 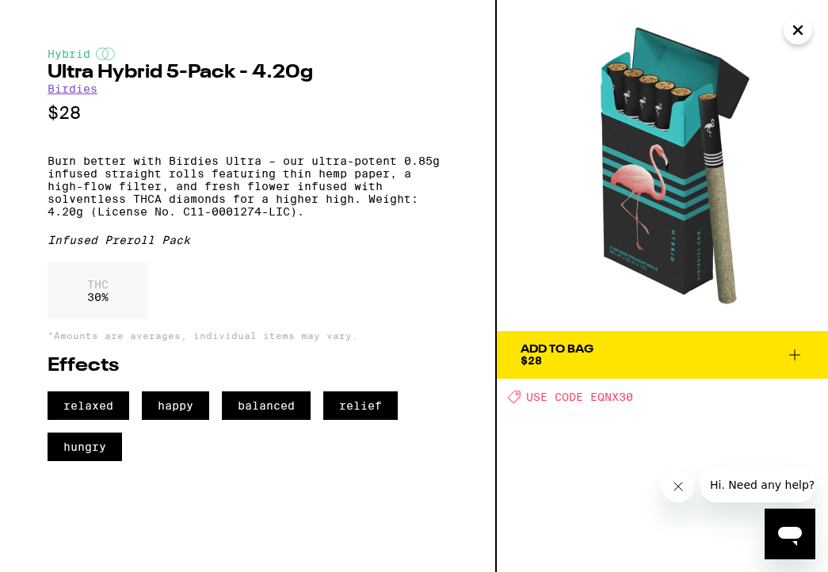 What do you see at coordinates (97, 285) in the screenshot?
I see `p: THC` at bounding box center [97, 285].